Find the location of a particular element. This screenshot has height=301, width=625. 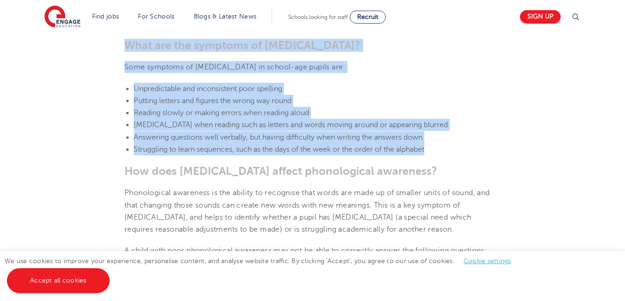

span: Recruit is located at coordinates (368, 17).